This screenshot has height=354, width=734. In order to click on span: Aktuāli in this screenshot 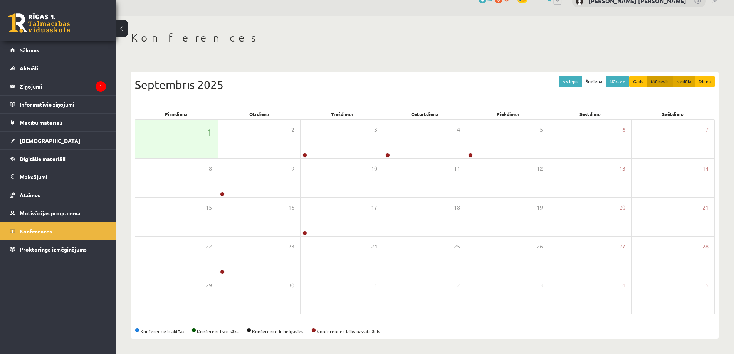, I will do `click(29, 68)`.